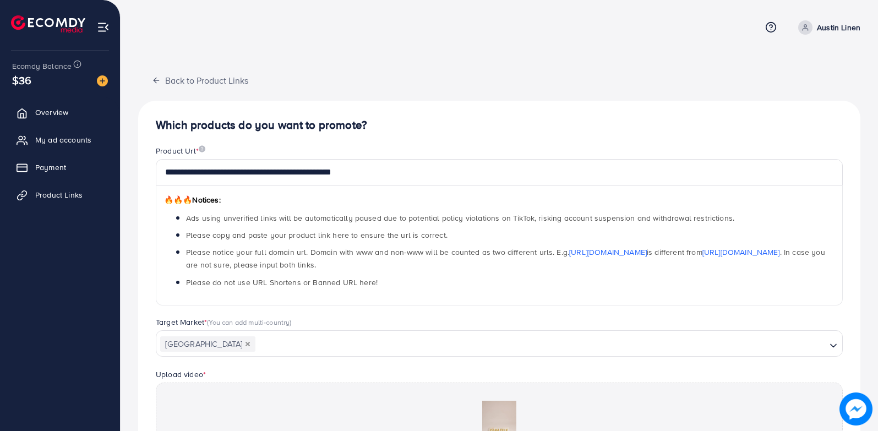  Describe the element at coordinates (541, 344) in the screenshot. I see `input: Search for option` at that location.